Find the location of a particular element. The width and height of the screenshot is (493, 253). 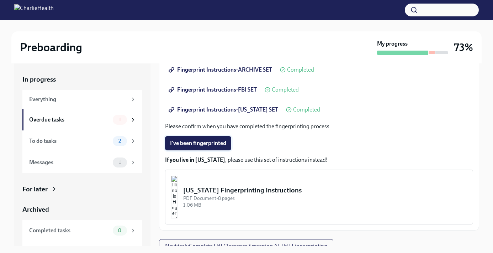

div: To do tasks is located at coordinates (69, 141).